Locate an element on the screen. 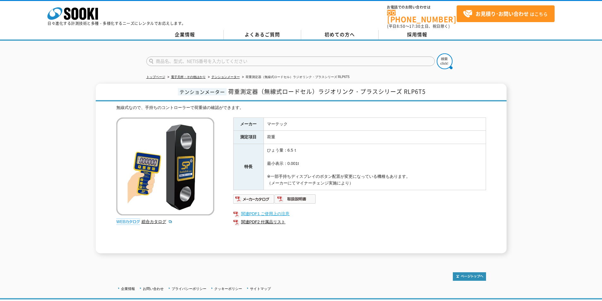 This screenshot has width=602, height=301. a: 初めての方へ is located at coordinates (340, 35).